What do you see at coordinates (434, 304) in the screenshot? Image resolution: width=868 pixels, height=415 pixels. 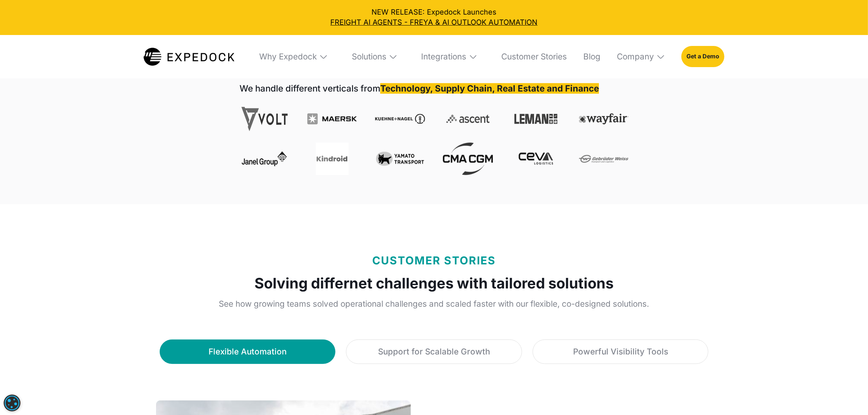 I see `p: See how growing teams solved operational challenges and scaled faster with our flexible, co-desig...` at bounding box center [434, 304].